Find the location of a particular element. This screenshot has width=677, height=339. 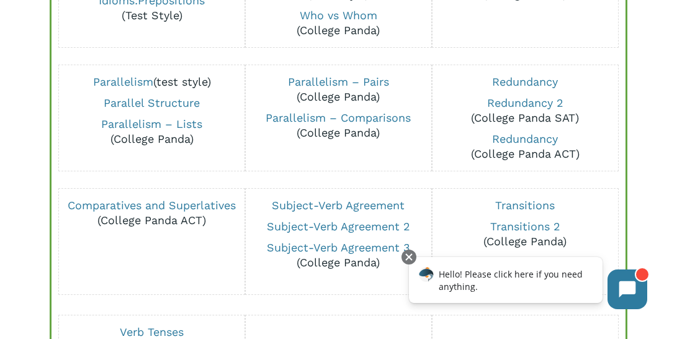

a: Subject-Verb Agreement is located at coordinates (338, 205).